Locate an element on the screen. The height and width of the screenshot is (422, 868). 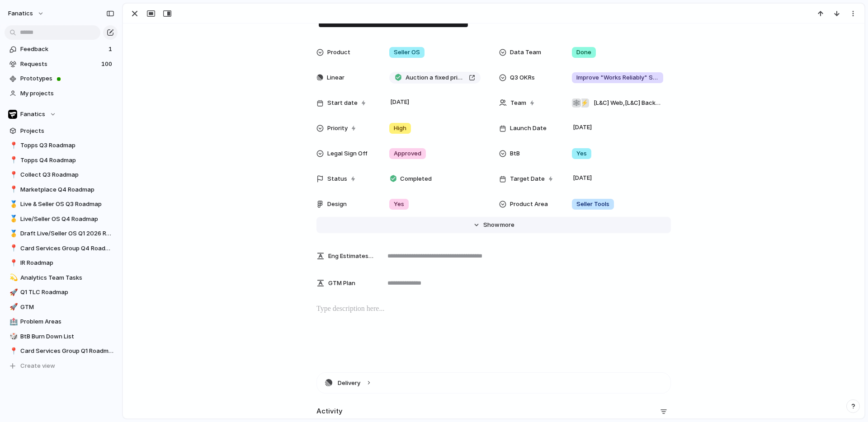
span: BtB Burn Down List is located at coordinates (67, 337).